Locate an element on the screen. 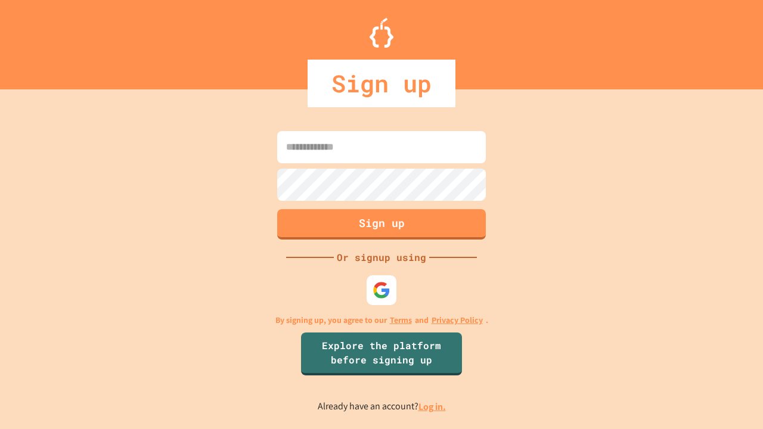 The height and width of the screenshot is (429, 763). p: By signing up, you agree to our and . is located at coordinates (382, 320).